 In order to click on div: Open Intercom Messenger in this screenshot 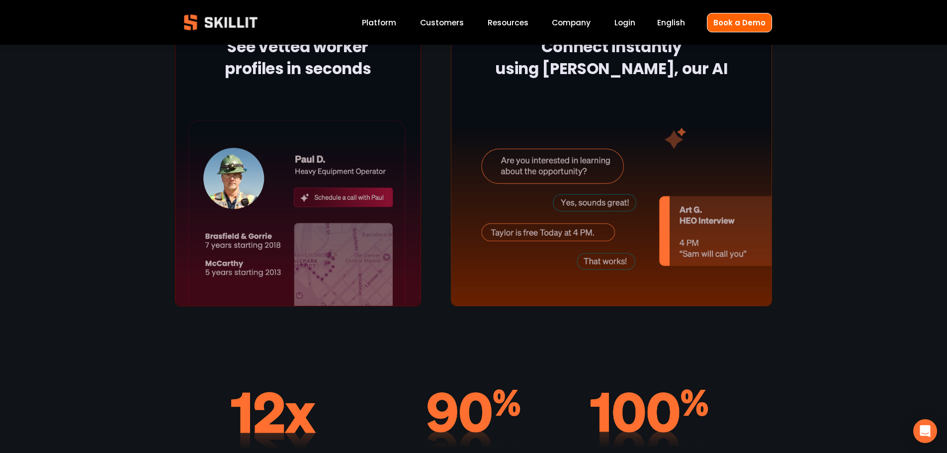, I will do `click(925, 431)`.